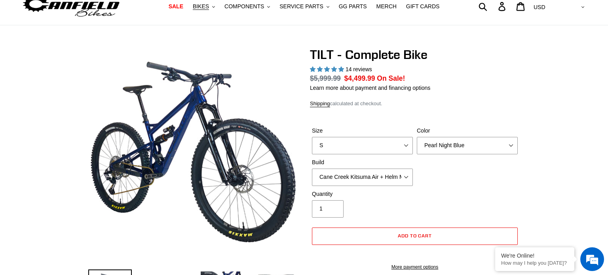  I want to click on span: $4,499.99, so click(360, 78).